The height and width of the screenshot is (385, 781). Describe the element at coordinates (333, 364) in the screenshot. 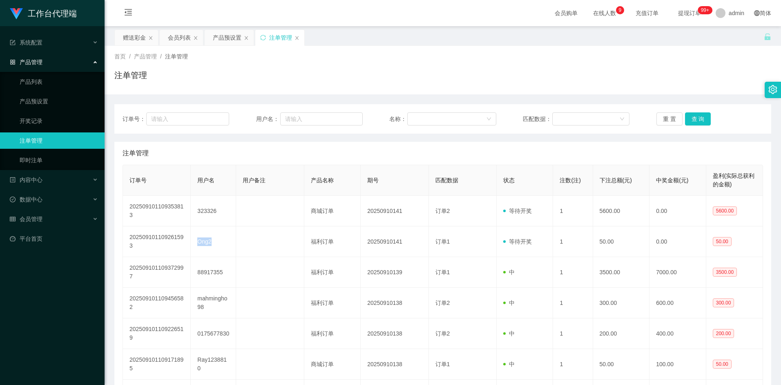

I see `td: 商城订单` at that location.